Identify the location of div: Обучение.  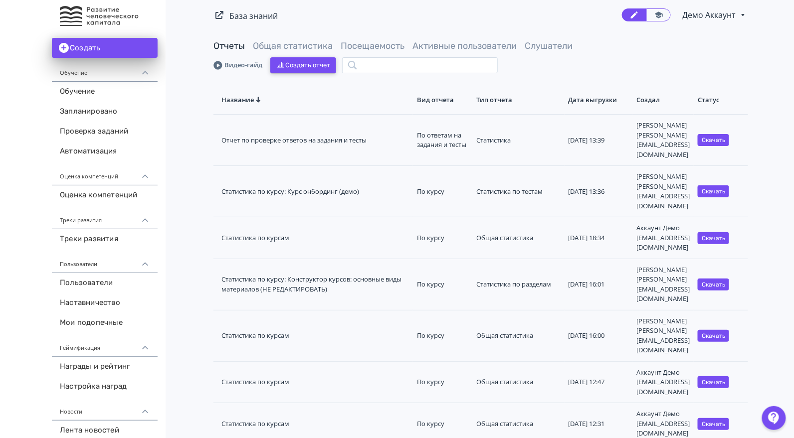
(105, 70).